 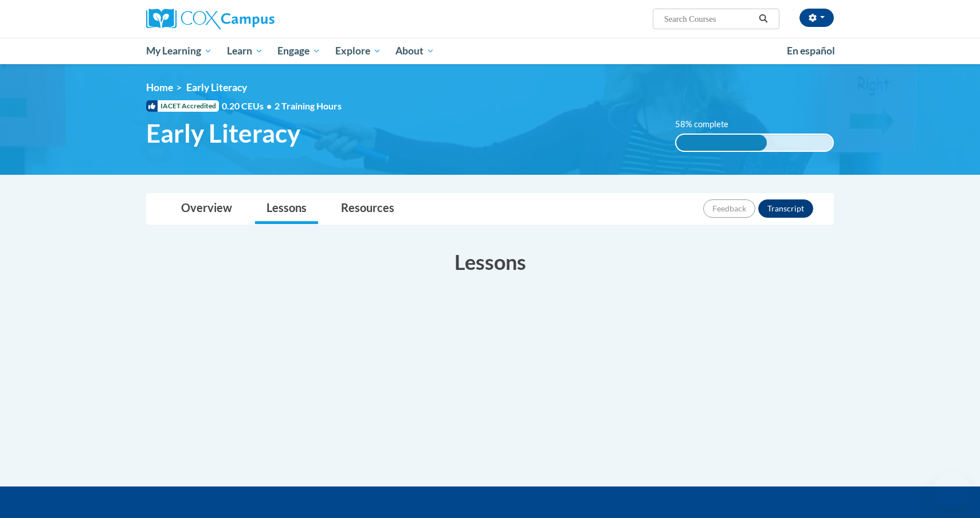 What do you see at coordinates (368, 208) in the screenshot?
I see `a: Resources` at bounding box center [368, 208].